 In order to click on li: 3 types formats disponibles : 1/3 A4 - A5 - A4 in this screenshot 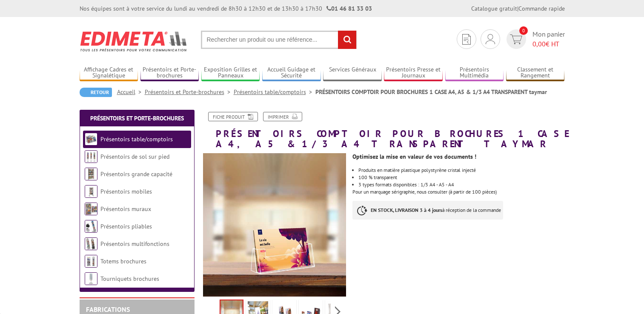, I will do `click(461, 185)`.